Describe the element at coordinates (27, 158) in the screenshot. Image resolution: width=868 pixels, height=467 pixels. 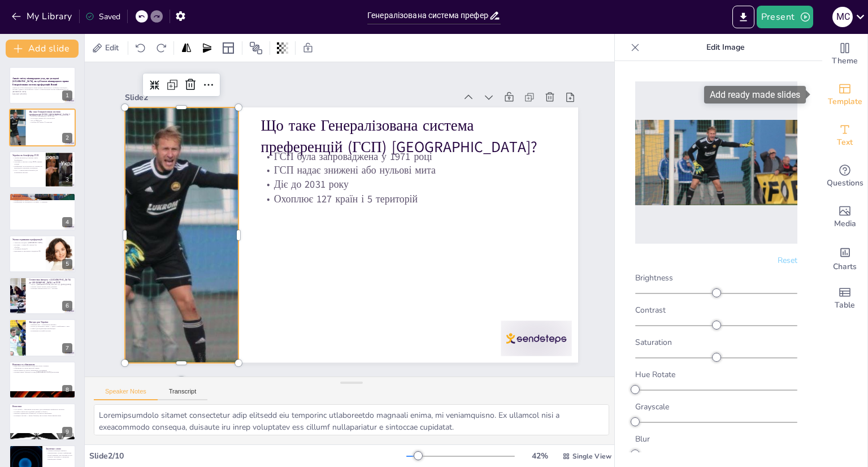
I see `p: Україна включена до переліку країн-бенефіціарів` at that location.